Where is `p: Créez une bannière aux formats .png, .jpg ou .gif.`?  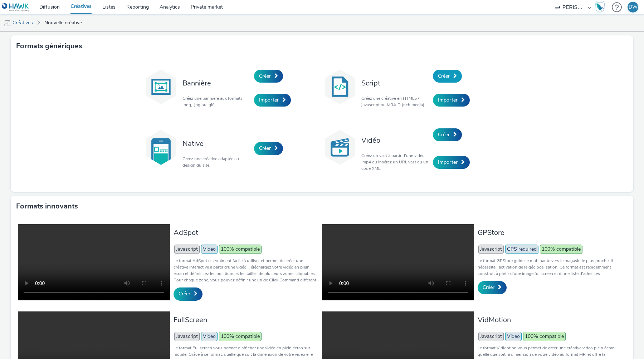 p: Créez une bannière aux formats .png, .jpg ou .gif. is located at coordinates (217, 102).